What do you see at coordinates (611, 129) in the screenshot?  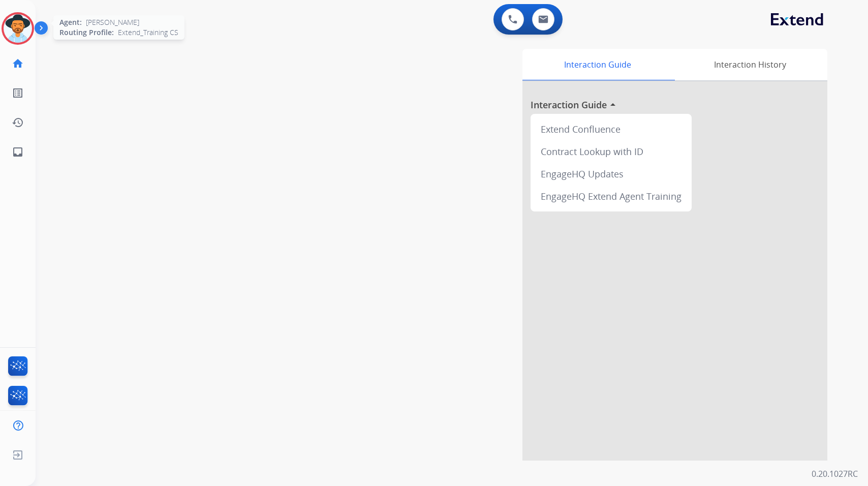 I see `div: Extend Confluence` at bounding box center [611, 129].